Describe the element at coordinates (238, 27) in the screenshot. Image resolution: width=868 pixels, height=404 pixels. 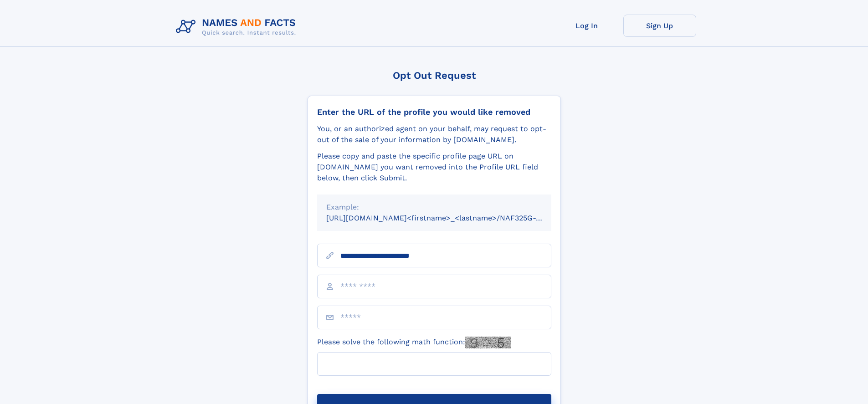
I see `img: Logo Names and Facts` at that location.